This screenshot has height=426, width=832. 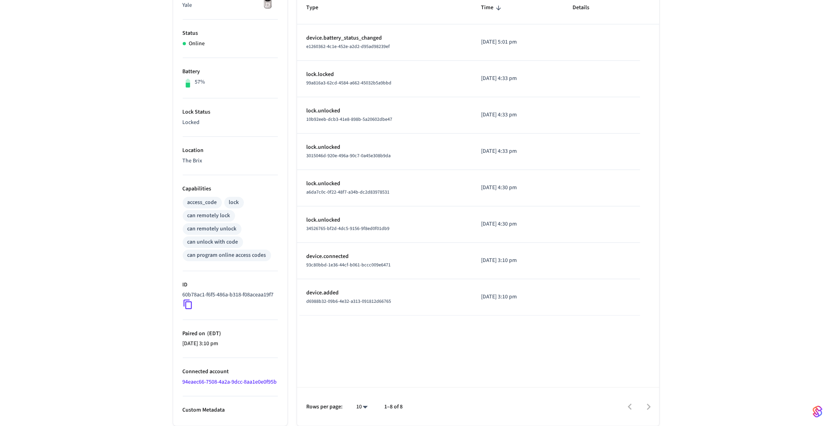 I want to click on div: can remotely unlock, so click(x=212, y=229).